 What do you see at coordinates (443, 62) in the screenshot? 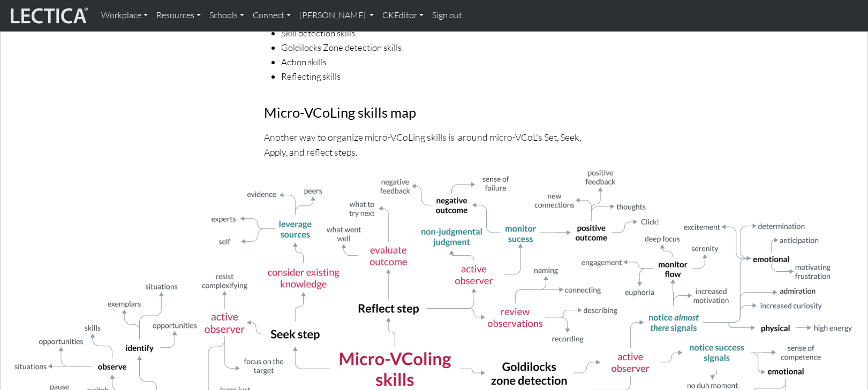
I see `span: Action skills` at bounding box center [443, 62].